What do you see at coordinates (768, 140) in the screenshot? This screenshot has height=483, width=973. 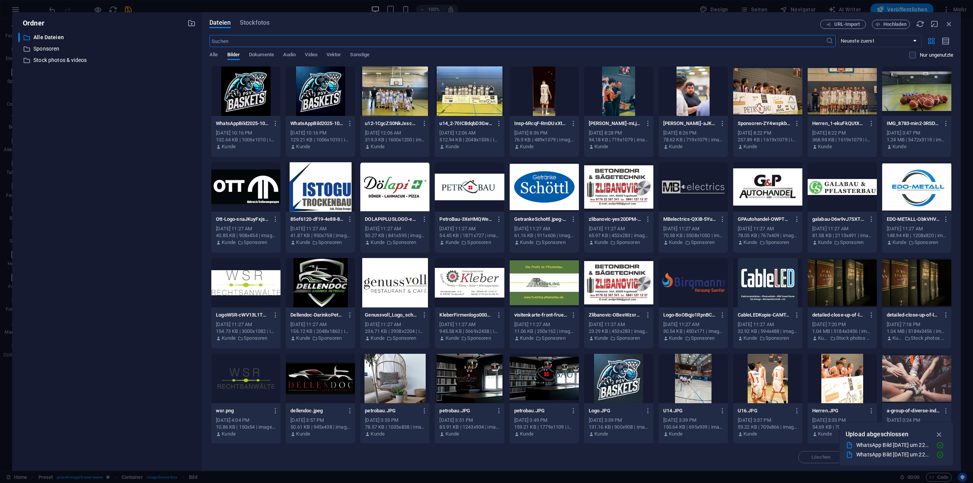 I see `div: 257.89 KB | 1619x1079 | image/jpeg` at bounding box center [768, 140].